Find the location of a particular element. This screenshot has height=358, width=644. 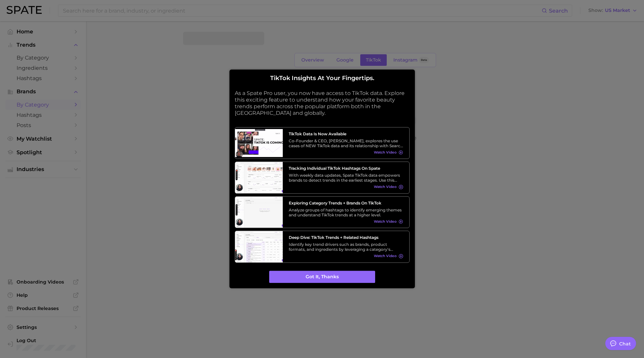

a: Tracking Individual TikTok Hashtags on SpateWith weekly data updates, Spate TikTok data empowers ... is located at coordinates (322, 177).